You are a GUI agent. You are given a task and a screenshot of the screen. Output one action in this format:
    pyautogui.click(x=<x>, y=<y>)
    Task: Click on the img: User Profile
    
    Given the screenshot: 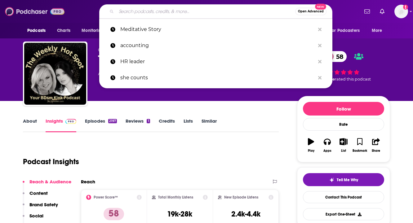 What is the action you would take?
    pyautogui.click(x=401, y=11)
    